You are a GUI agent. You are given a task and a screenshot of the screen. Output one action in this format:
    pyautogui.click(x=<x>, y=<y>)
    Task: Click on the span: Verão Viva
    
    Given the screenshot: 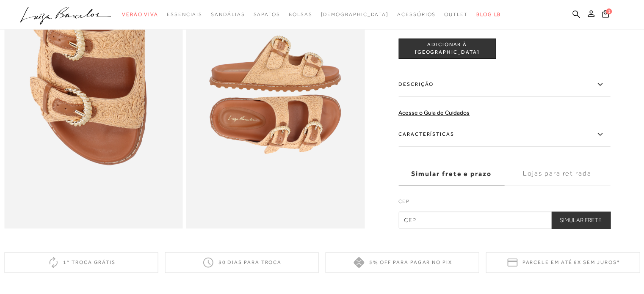 What is the action you would take?
    pyautogui.click(x=140, y=14)
    